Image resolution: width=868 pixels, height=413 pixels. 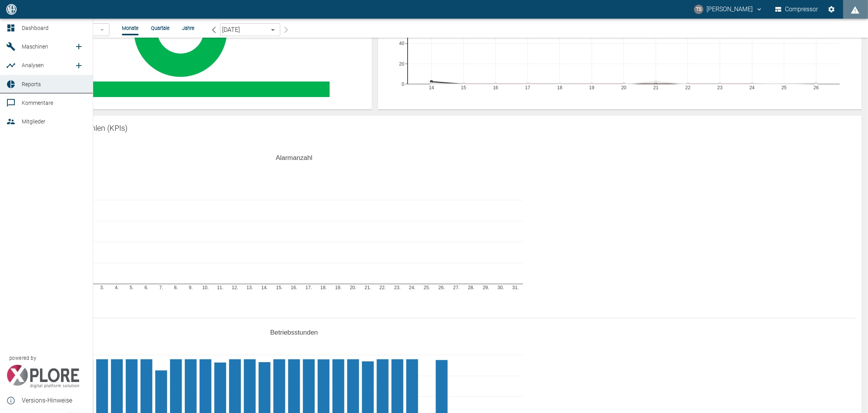 I want to click on div: TS, so click(x=699, y=9).